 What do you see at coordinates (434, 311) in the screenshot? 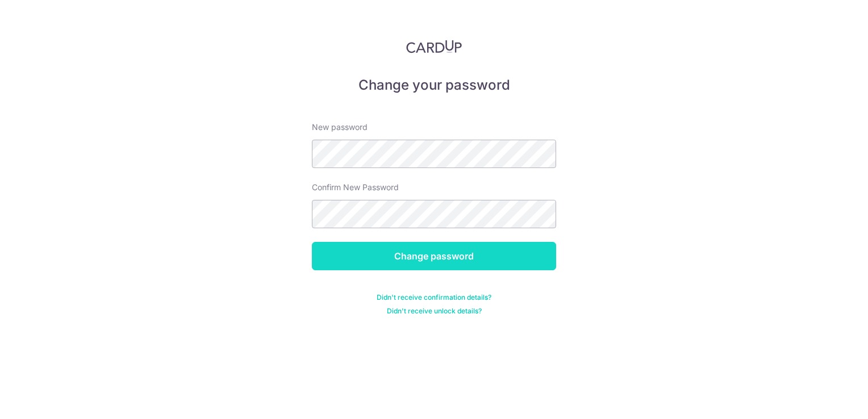
I see `a: Didn't receive unlock details?` at bounding box center [434, 311].